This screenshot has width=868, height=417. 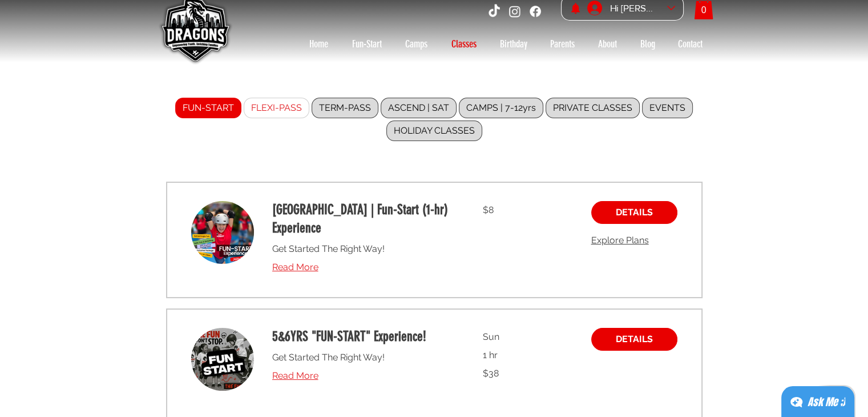 What do you see at coordinates (515, 11) in the screenshot?
I see `ul: Social Bar` at bounding box center [515, 11].